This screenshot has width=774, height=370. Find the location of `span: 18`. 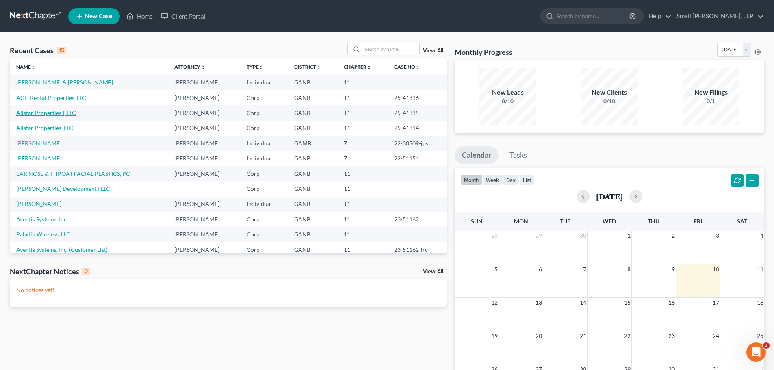

span: 18 is located at coordinates (760, 303).